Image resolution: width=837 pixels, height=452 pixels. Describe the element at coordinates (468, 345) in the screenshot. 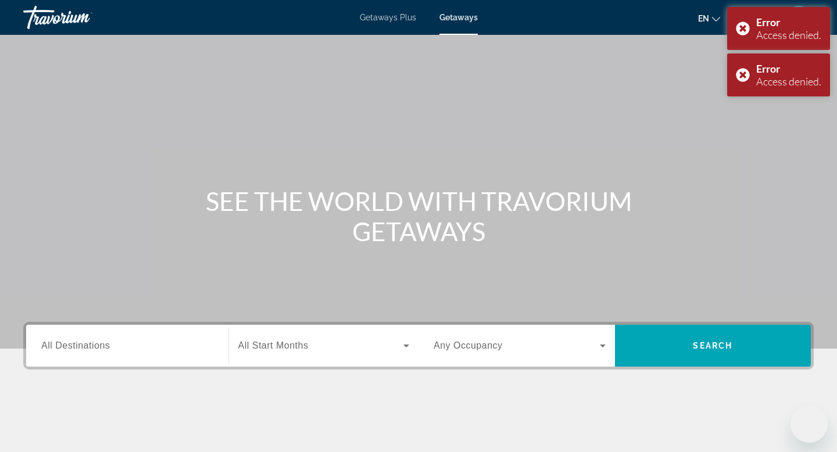

I see `span: Any Occupancy` at that location.